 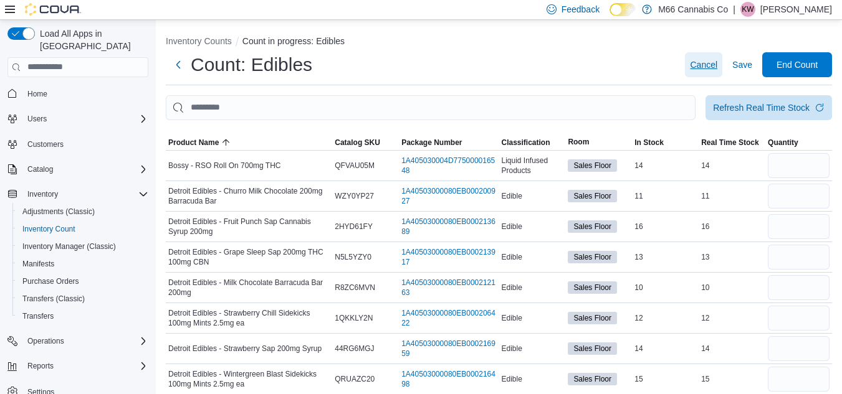 What do you see at coordinates (83, 229) in the screenshot?
I see `button: Inventory Count` at bounding box center [83, 229].